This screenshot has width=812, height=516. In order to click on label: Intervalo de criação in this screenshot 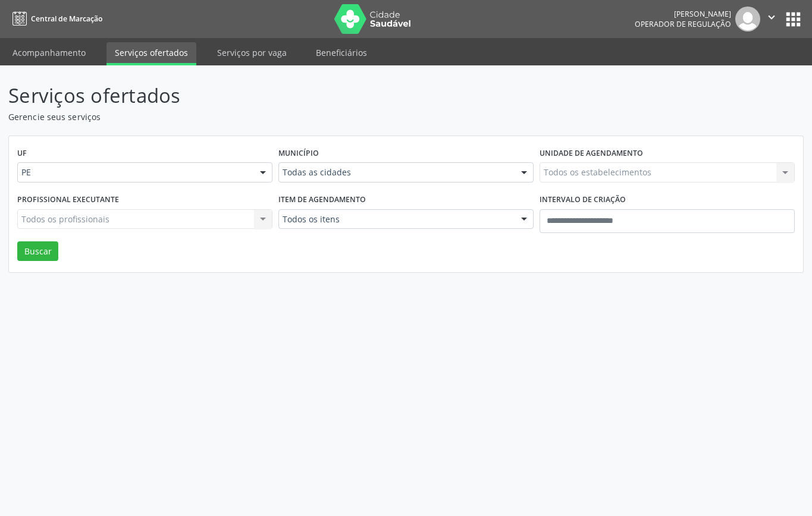, I will do `click(582, 200)`.